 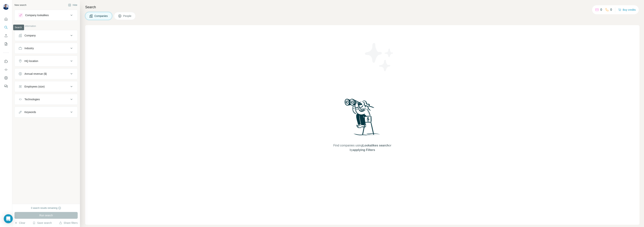 I want to click on img: Surfe Illustration - Woman searching with binoculars, so click(x=362, y=118).